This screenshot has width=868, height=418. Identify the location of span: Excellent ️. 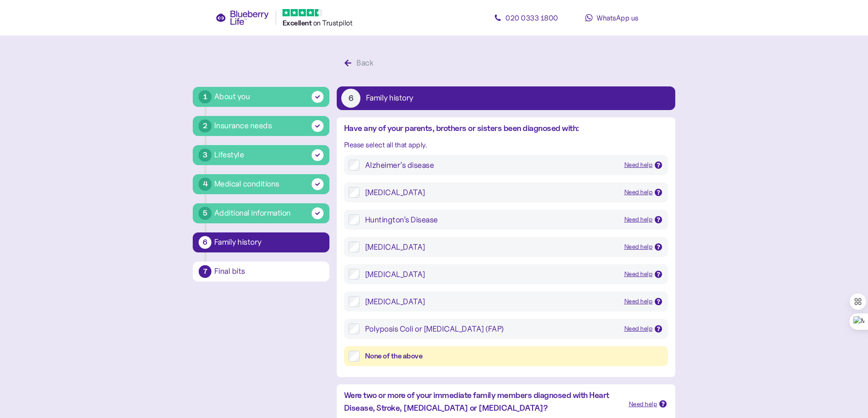
(298, 23).